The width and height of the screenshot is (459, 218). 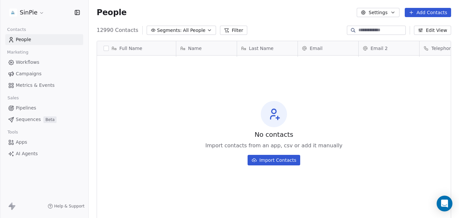 What do you see at coordinates (328, 48) in the screenshot?
I see `div: Email` at bounding box center [328, 48].